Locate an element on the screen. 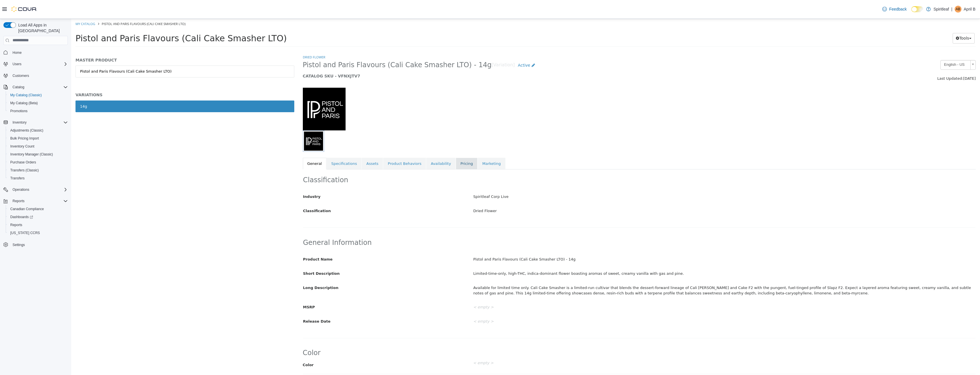 This screenshot has width=980, height=375. button: My Catalog (Beta) is located at coordinates (38, 103).